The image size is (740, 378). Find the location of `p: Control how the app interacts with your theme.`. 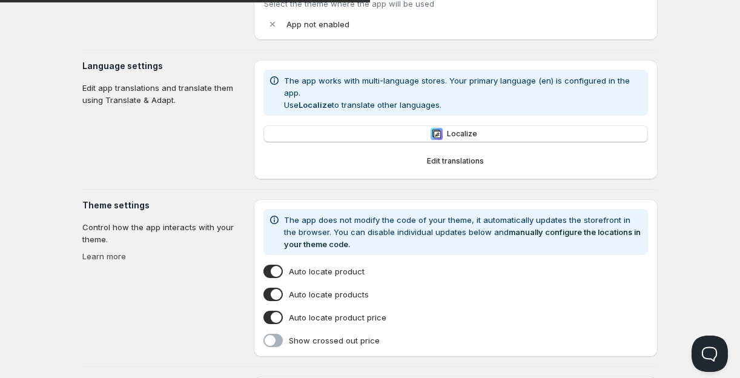

p: Control how the app interacts with your theme. is located at coordinates (163, 233).